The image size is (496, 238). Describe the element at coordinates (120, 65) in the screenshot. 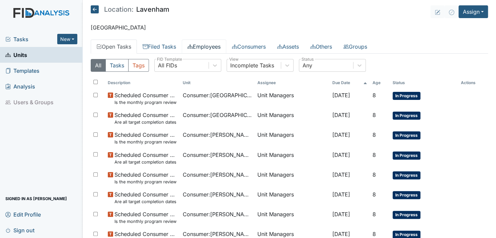

I see `div: Type filter` at that location.